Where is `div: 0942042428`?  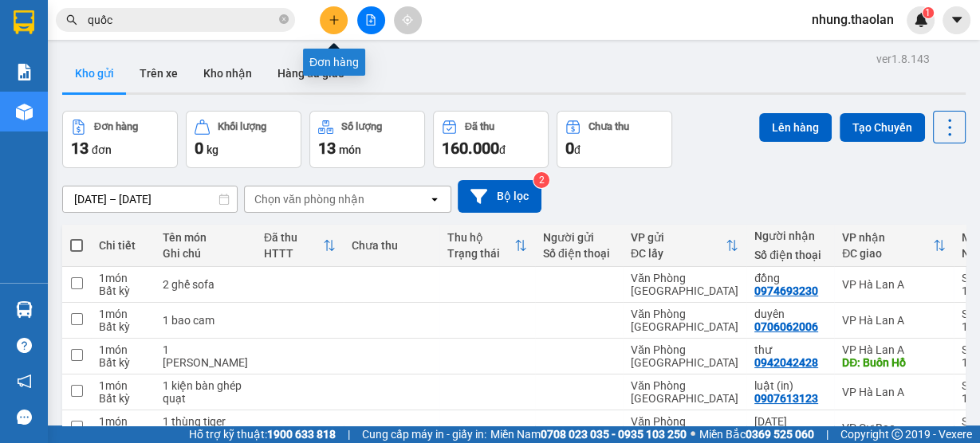 div: 0942042428 is located at coordinates (786, 363).